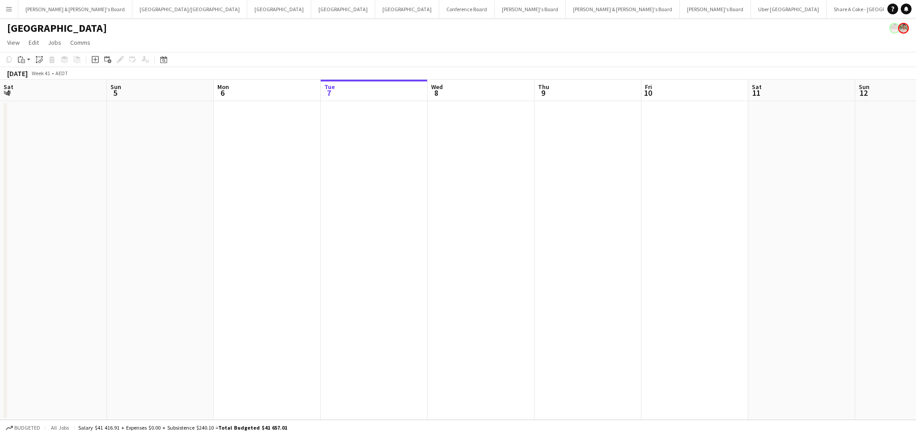 The width and height of the screenshot is (916, 435). Describe the element at coordinates (467, 9) in the screenshot. I see `button: Conference Board` at that location.